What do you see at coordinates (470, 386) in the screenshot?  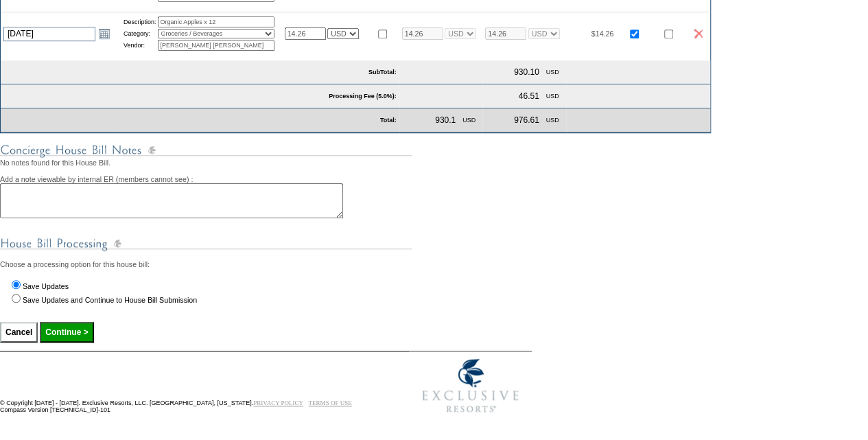 I see `img: Exclusive Resorts` at bounding box center [470, 386].